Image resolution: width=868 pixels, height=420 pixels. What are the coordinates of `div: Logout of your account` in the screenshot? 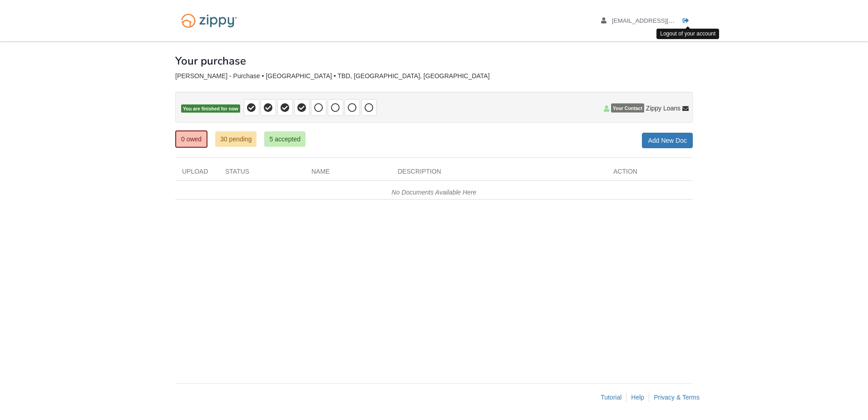 It's located at (688, 33).